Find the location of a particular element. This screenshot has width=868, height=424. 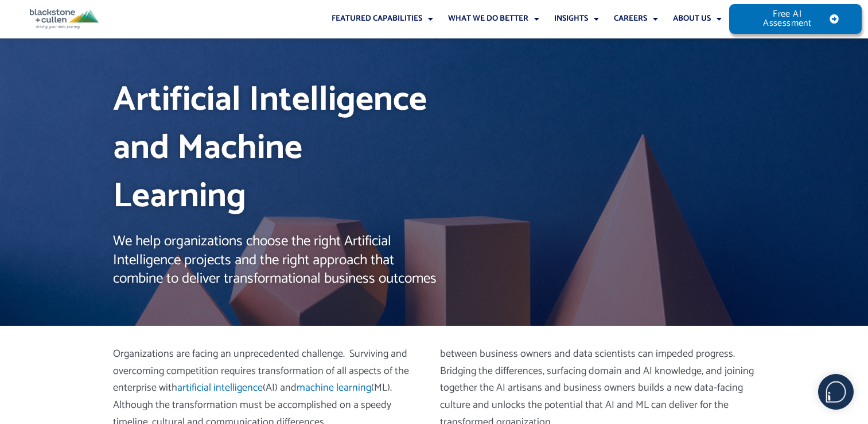

a: artificial intelligence is located at coordinates (220, 388).